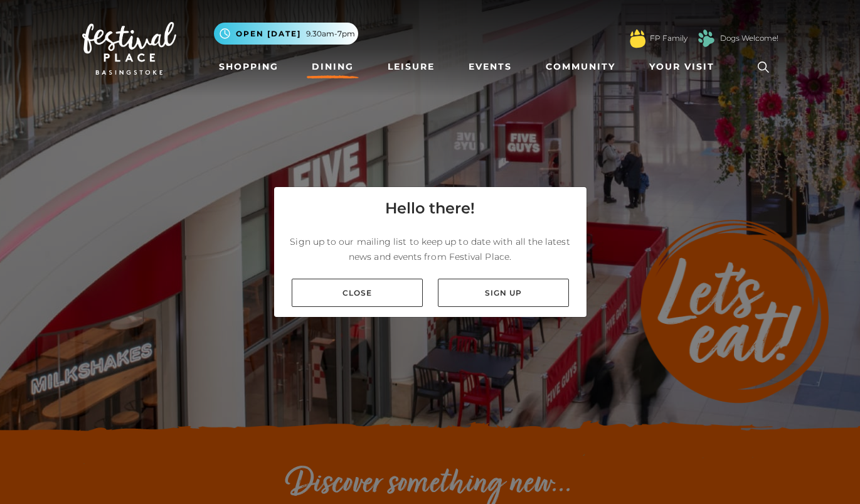 Image resolution: width=860 pixels, height=504 pixels. I want to click on h4: Hello there!, so click(430, 208).